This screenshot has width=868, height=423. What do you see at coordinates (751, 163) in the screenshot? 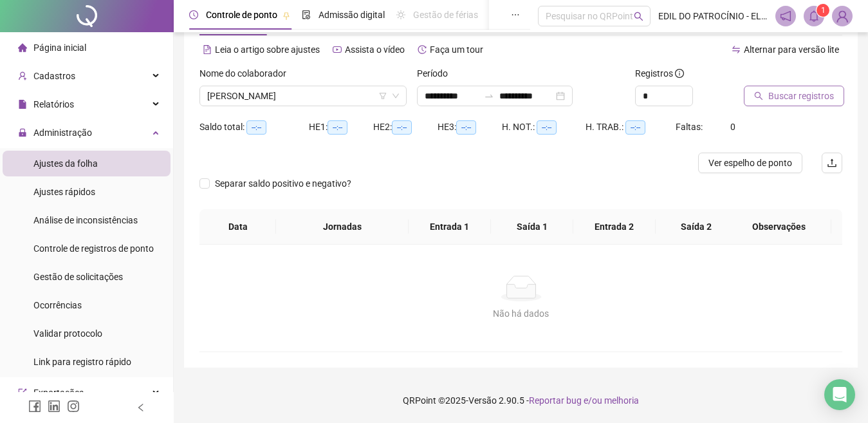
I see `span: Ver espelho de ponto` at bounding box center [751, 163].